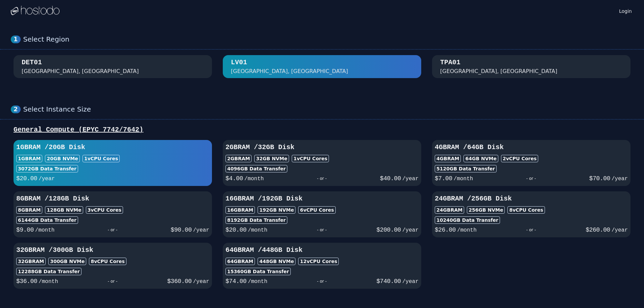 The height and width of the screenshot is (308, 644). What do you see at coordinates (180, 282) in the screenshot?
I see `span: $ 360.00` at bounding box center [180, 282].